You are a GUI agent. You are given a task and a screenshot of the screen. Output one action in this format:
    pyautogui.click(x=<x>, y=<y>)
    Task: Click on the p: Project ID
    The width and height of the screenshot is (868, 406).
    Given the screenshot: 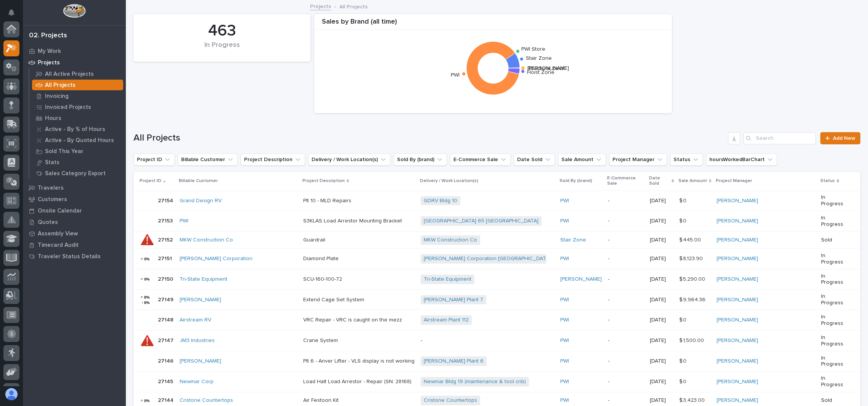 What is the action you would take?
    pyautogui.click(x=150, y=181)
    